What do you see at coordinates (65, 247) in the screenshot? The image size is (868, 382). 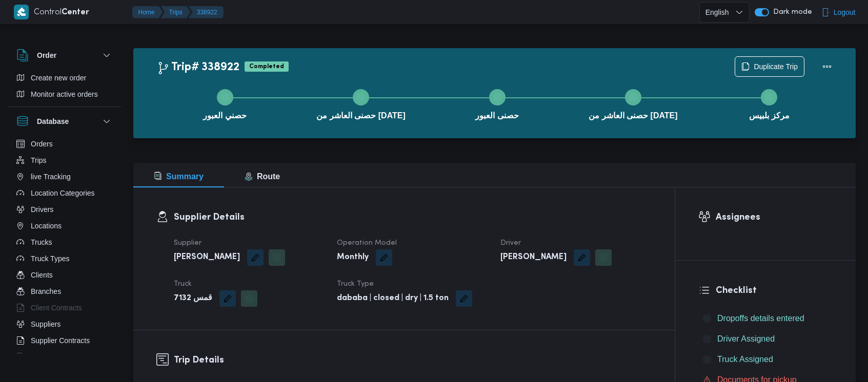 I see `div: Database` at bounding box center [65, 247].